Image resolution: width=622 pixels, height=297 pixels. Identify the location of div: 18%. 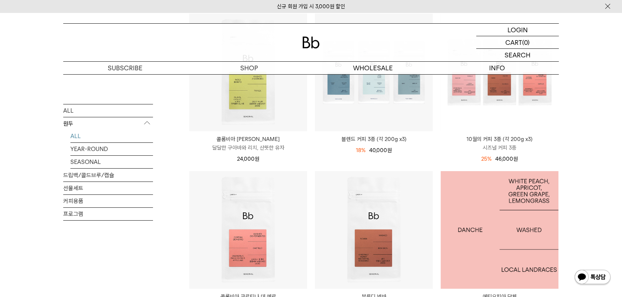
(360, 150).